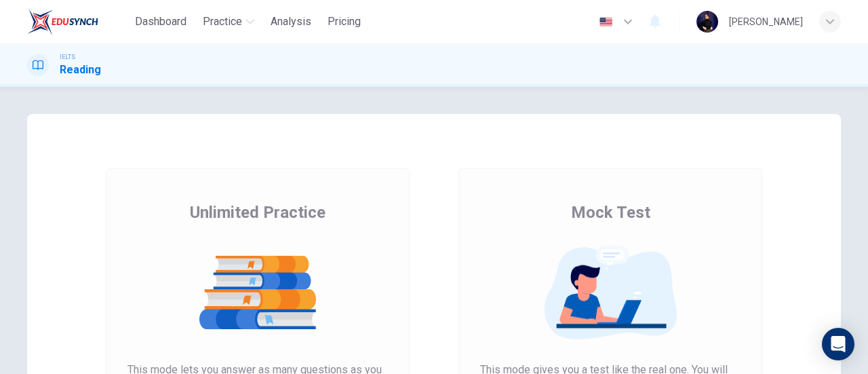 Image resolution: width=868 pixels, height=374 pixels. Describe the element at coordinates (605, 21) in the screenshot. I see `img: en` at that location.